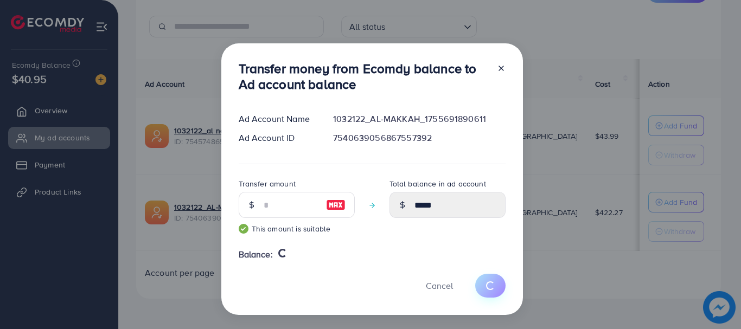 This screenshot has height=329, width=741. I want to click on button: Cancel, so click(439, 285).